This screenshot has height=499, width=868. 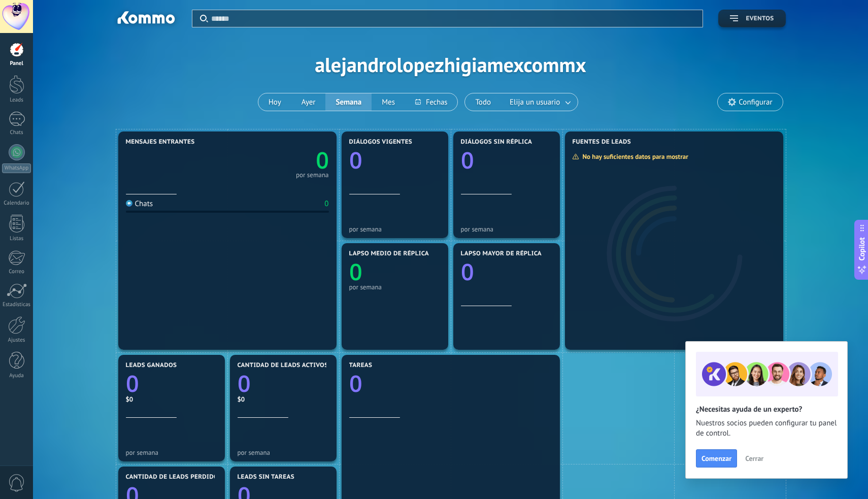 I want to click on span: Cerrar, so click(x=754, y=458).